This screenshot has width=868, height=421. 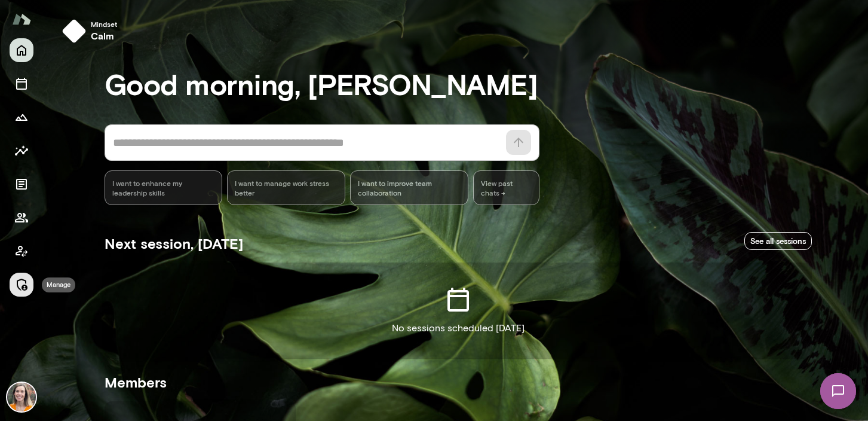 What do you see at coordinates (104, 24) in the screenshot?
I see `span: Mindset` at bounding box center [104, 24].